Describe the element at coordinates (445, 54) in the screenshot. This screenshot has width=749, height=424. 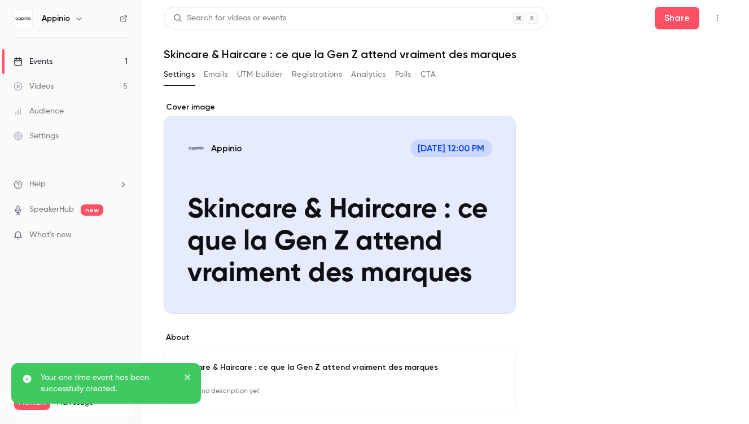
I see `h1: Skincare & Haircare : ce que la Gen Z attend vraiment des marques` at that location.